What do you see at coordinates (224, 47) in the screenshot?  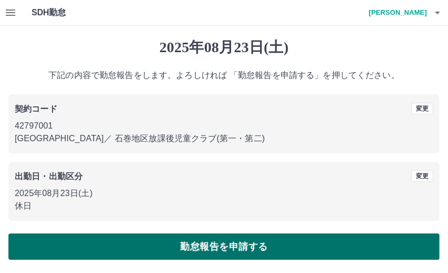 I see `h1: 2025年08月23日(土)` at bounding box center [224, 47].